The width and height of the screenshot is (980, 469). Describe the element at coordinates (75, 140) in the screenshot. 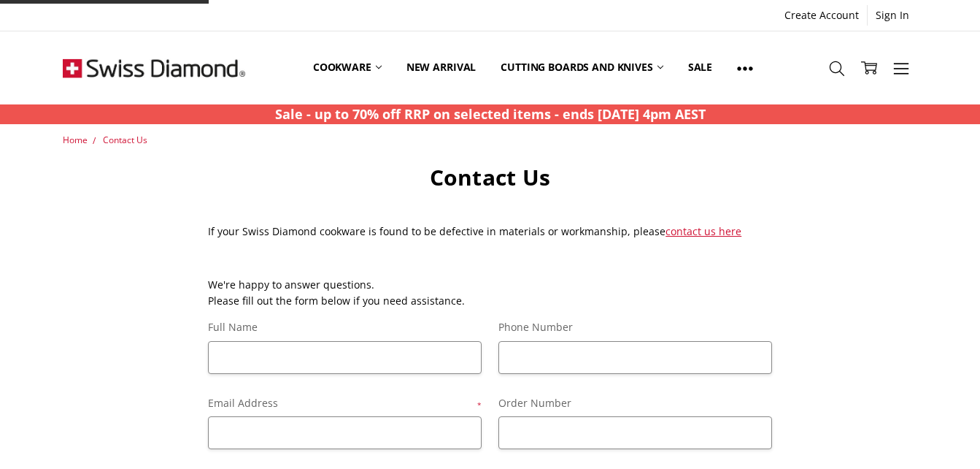

I see `span: Home` at that location.